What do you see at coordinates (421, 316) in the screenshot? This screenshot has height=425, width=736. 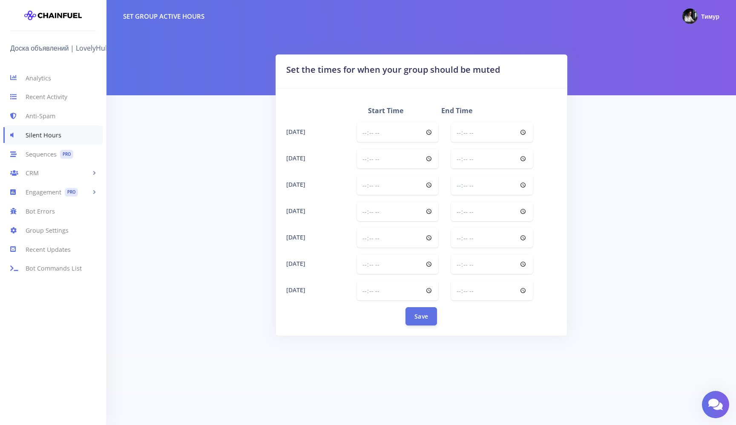 I see `button: Save` at bounding box center [421, 316].